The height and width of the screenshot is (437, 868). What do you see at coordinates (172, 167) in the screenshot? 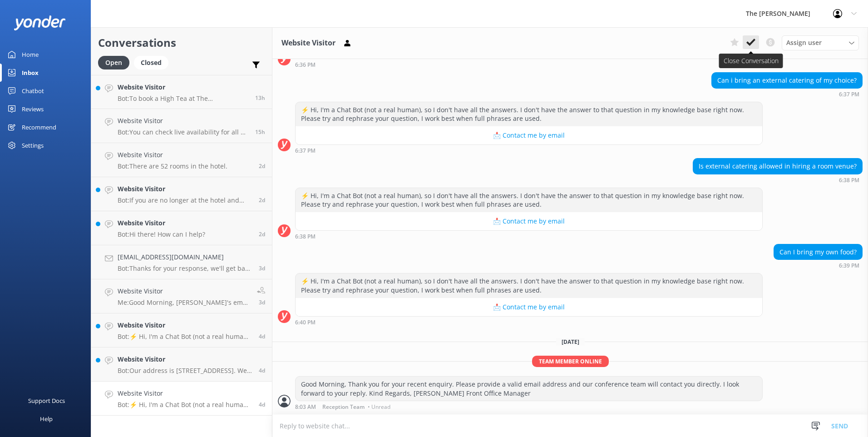
I see `p: Bot: There are 52 rooms in the hotel.` at bounding box center [172, 167].